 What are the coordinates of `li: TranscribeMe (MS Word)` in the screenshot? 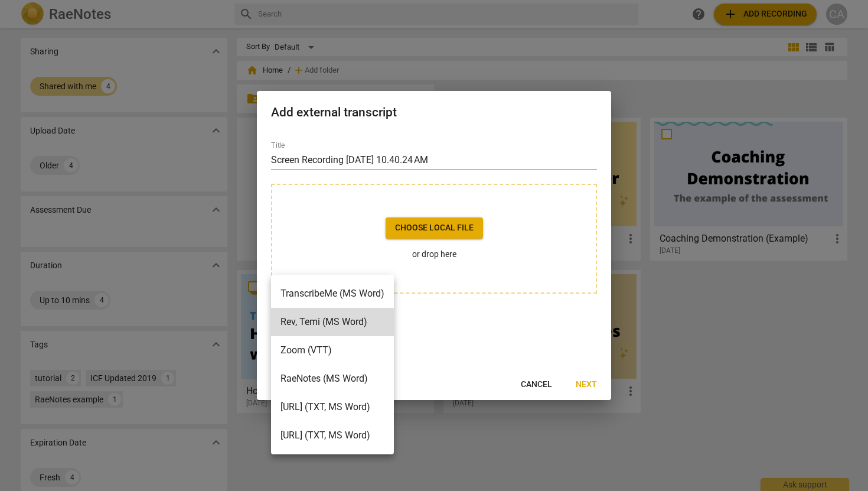 It's located at (333, 294).